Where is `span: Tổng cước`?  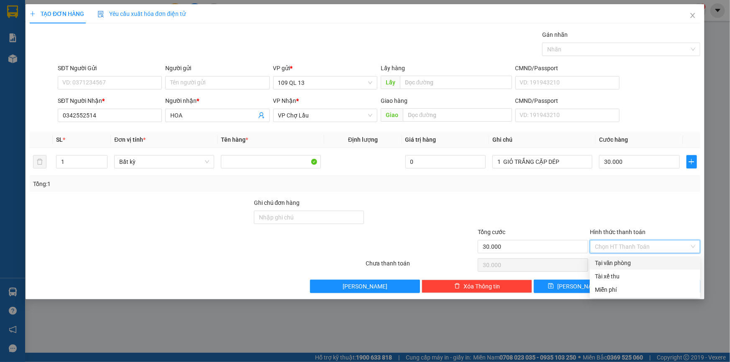
span: Tổng cước is located at coordinates (492, 232).